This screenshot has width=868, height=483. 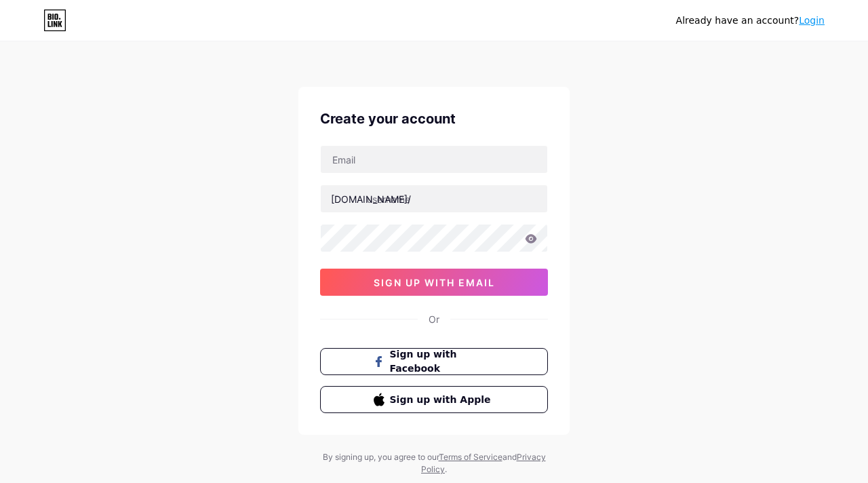 I want to click on a: Sign up with Facebook, so click(x=434, y=361).